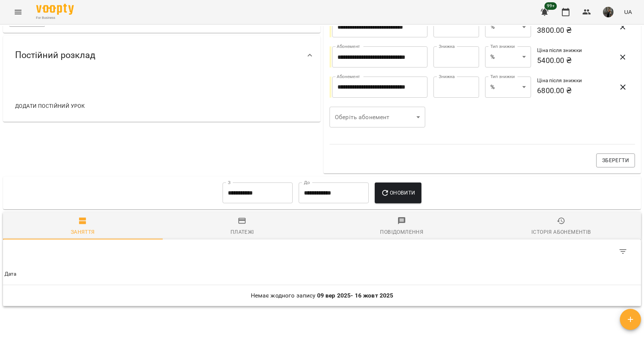 This screenshot has width=644, height=342. What do you see at coordinates (55, 18) in the screenshot?
I see `span: For Business` at bounding box center [55, 18].